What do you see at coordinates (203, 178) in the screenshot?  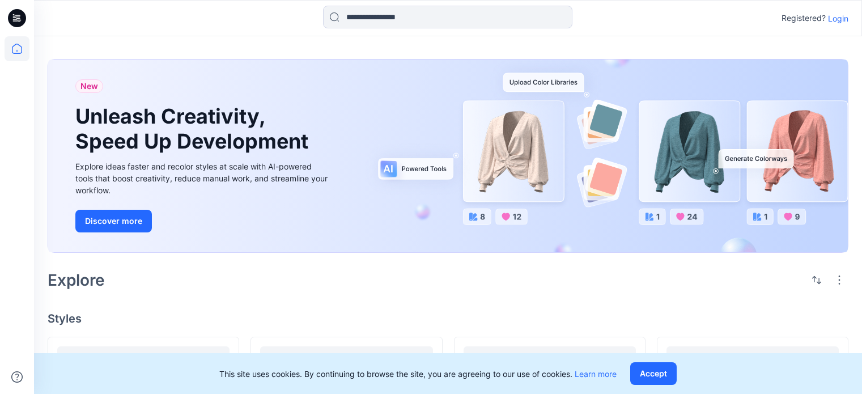 I see `div: Explore ideas faster and recolor styles at scale with AI-powered tools that boost creativity, red...` at bounding box center [203, 178].